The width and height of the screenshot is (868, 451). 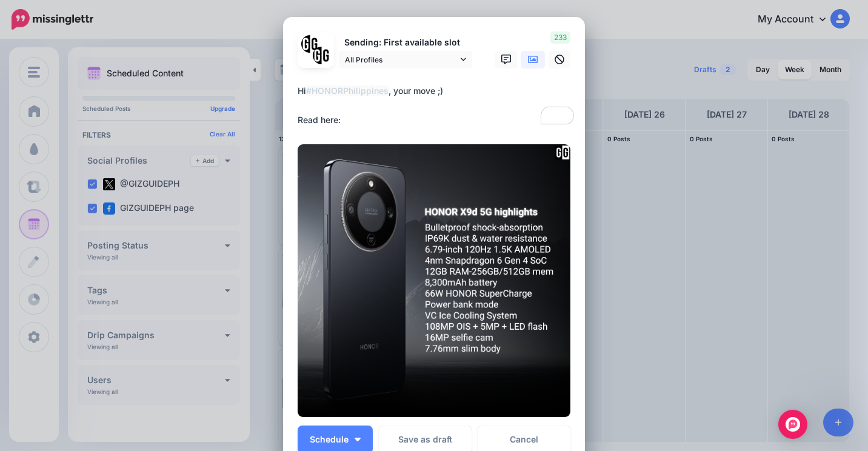 What do you see at coordinates (560, 38) in the screenshot?
I see `span: 233` at bounding box center [560, 38].